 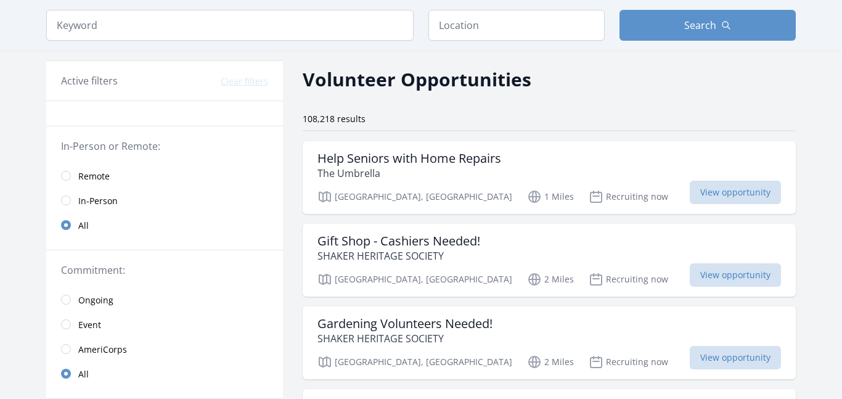 What do you see at coordinates (89, 325) in the screenshot?
I see `span: Event` at bounding box center [89, 325].